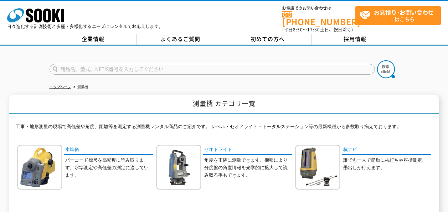 This screenshot has height=212, width=448. What do you see at coordinates (224, 128) in the screenshot?
I see `p: 工事・地形測量の現場で高低差や角度、距離等を測定する測量機レンタル商品のご紹介です。 レベル・セオドライト・トータルステーション等の最新機種から多数取り揃えております。` at bounding box center [224, 128].